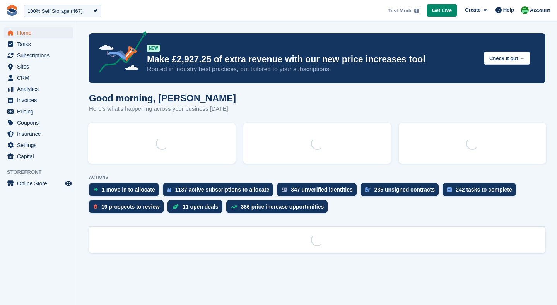  Describe the element at coordinates (55, 11) in the screenshot. I see `div: 100% Self Storage (467)` at that location.